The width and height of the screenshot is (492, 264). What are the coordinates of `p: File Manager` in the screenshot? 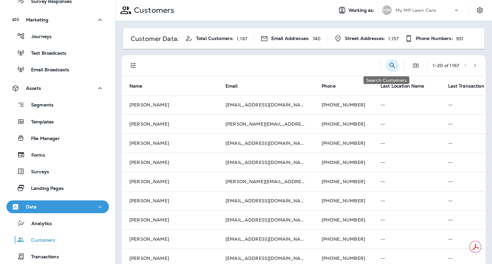 It's located at (42, 139).